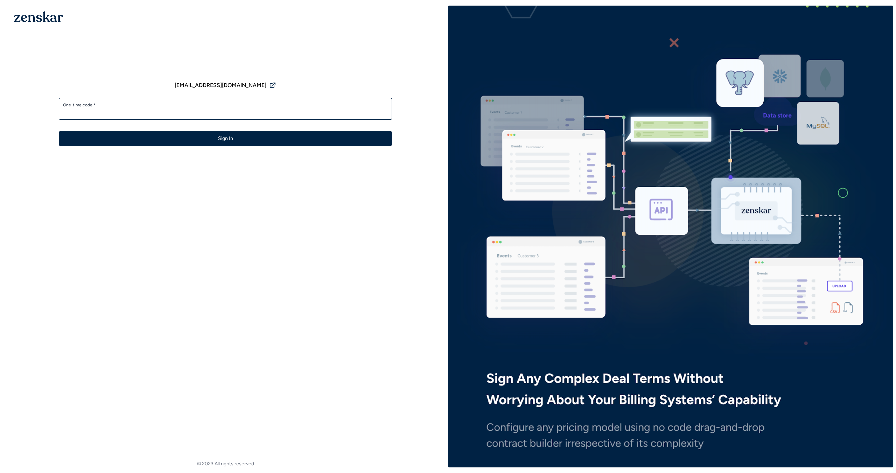 Image resolution: width=896 pixels, height=473 pixels. I want to click on img: 1OGAJ2xQqyY4LXKgY66KYq0eOWRCkrZdAb3gUhuVAqdWPZE9SRJmCz+oDMSn4zDLXe31Ii730ItAGKgCKgCCgCikA4Av8PJUP..., so click(39, 16).